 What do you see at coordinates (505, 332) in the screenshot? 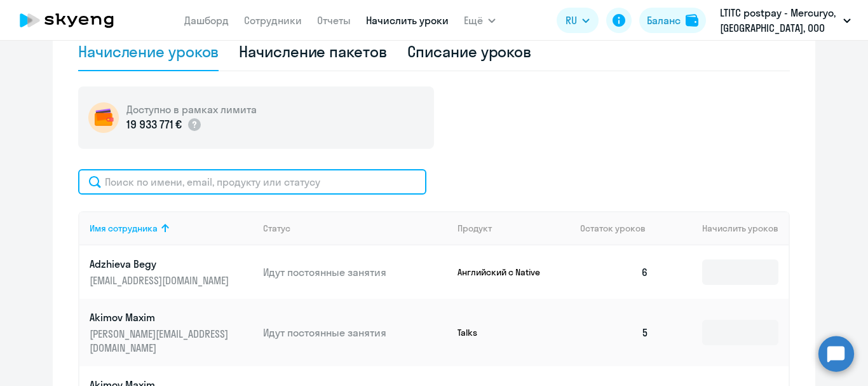
I see `p: Talks` at bounding box center [505, 332].